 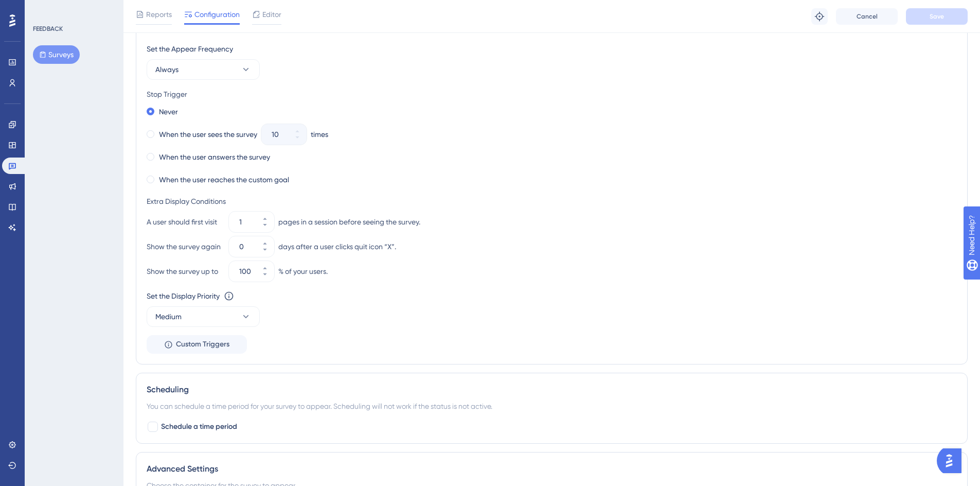 What do you see at coordinates (337, 246) in the screenshot?
I see `div: days after a user clicks quit icon “X”.` at bounding box center [337, 246].